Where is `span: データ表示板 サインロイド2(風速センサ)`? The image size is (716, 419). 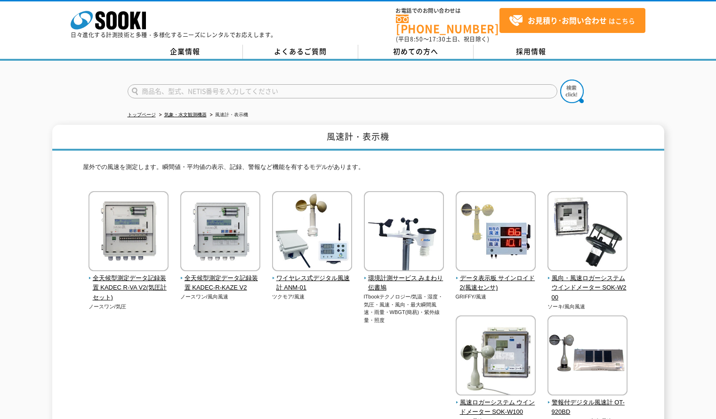
span: データ表示板 サインロイド2(風速センサ) is located at coordinates (496, 283).